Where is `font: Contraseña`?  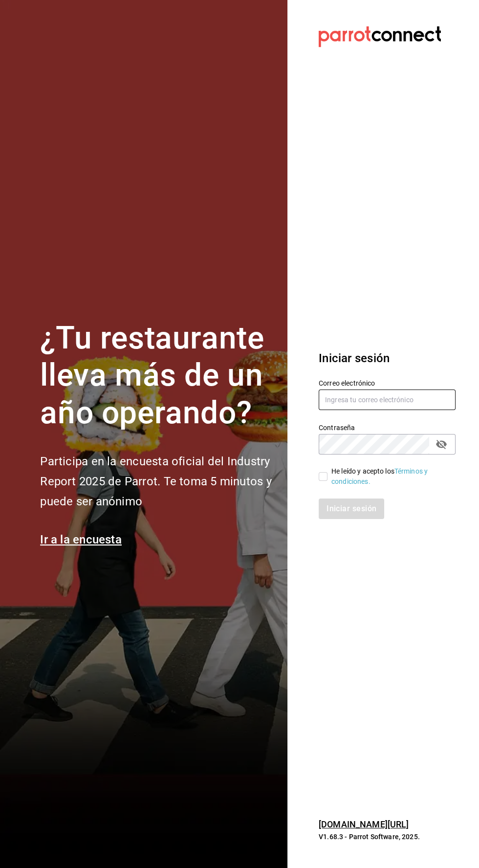 font: Contraseña is located at coordinates (337, 427).